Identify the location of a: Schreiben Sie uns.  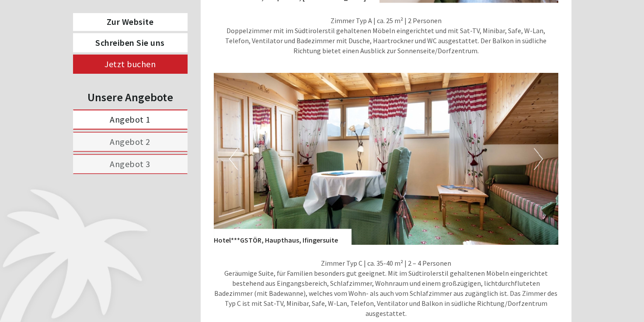
(130, 43).